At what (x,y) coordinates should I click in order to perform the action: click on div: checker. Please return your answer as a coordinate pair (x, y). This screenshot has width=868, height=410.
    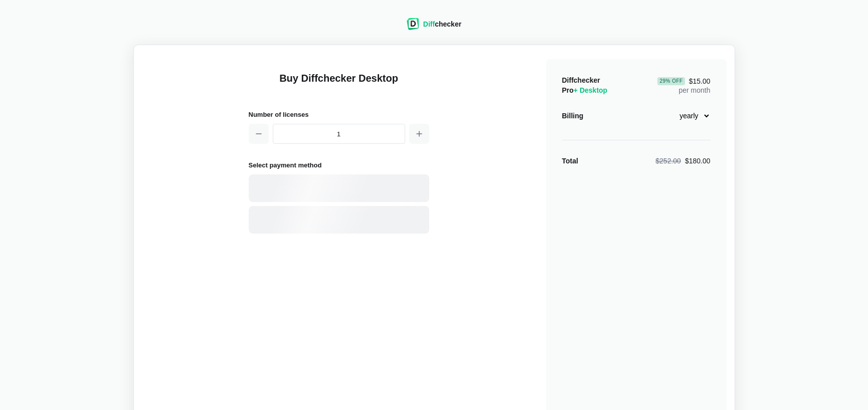
    Looking at the image, I should click on (442, 24).